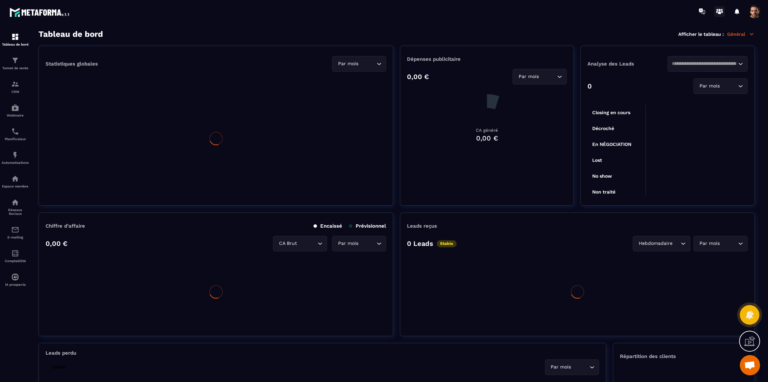  What do you see at coordinates (15, 207) in the screenshot?
I see `a: social-networksocial-networkRéseaux Sociaux` at bounding box center [15, 207].